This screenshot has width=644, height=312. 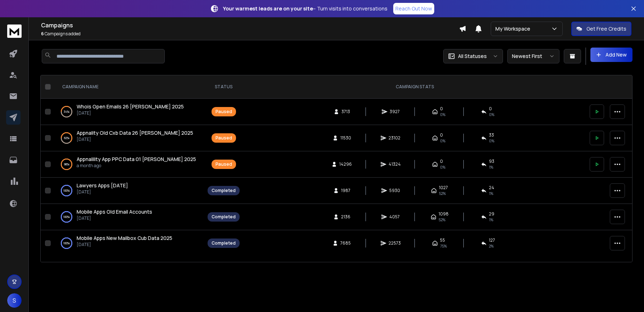 What do you see at coordinates (601, 29) in the screenshot?
I see `button: Get Free Credits` at bounding box center [601, 29].